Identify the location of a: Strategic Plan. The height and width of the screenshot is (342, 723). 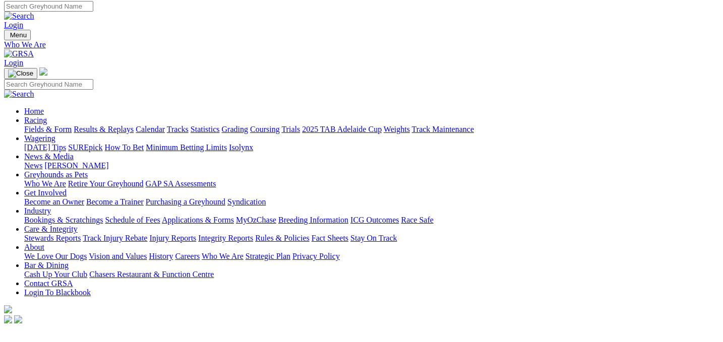
(268, 256).